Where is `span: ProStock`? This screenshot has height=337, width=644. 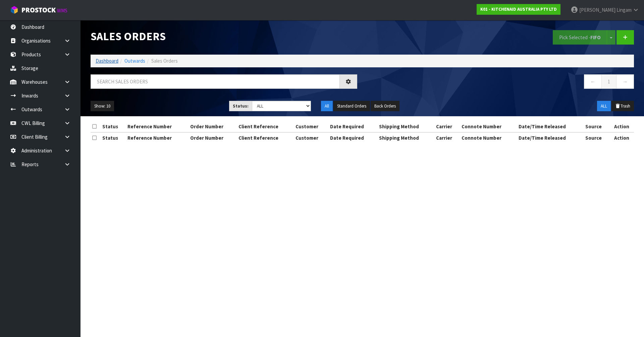
span: ProStock is located at coordinates (38, 10).